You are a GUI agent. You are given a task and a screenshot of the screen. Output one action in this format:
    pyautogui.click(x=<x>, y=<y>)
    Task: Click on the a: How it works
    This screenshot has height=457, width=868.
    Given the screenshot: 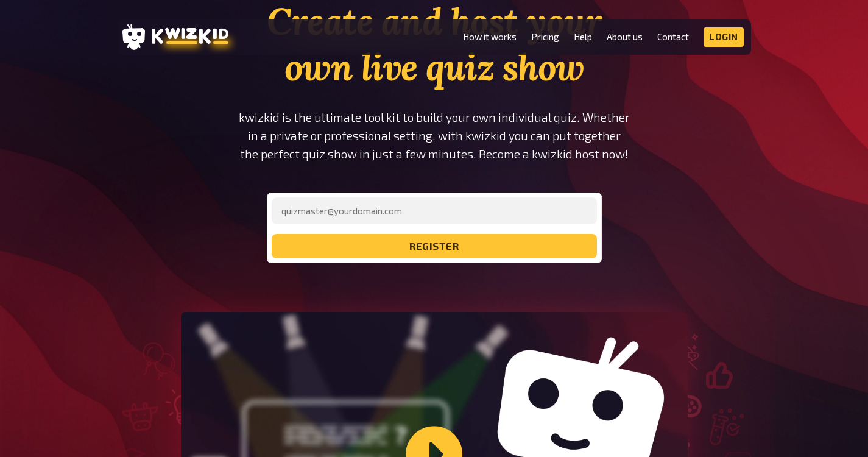 What is the action you would take?
    pyautogui.click(x=490, y=37)
    